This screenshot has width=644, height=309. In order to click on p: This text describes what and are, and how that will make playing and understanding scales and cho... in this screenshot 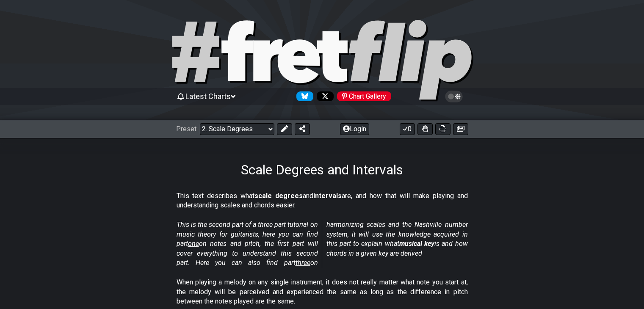, I will do `click(322, 201)`.